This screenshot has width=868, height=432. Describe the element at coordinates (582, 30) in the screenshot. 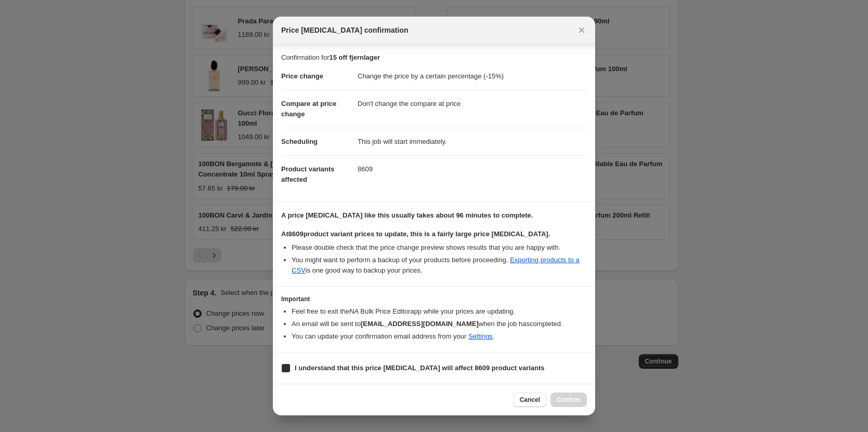

I see `button: Close` at that location.